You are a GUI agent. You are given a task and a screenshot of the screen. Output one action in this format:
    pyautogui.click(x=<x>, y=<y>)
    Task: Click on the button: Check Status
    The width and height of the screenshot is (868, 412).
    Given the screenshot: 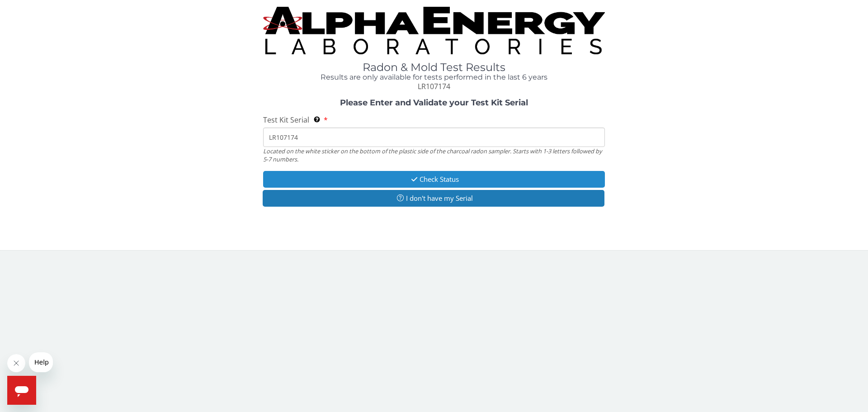 What is the action you would take?
    pyautogui.click(x=434, y=179)
    